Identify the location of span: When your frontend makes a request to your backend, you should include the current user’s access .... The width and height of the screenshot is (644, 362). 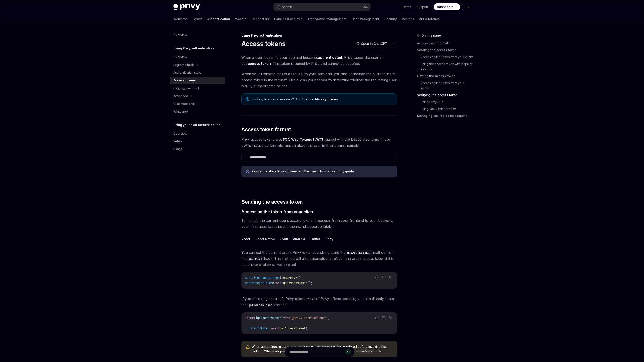
(319, 80).